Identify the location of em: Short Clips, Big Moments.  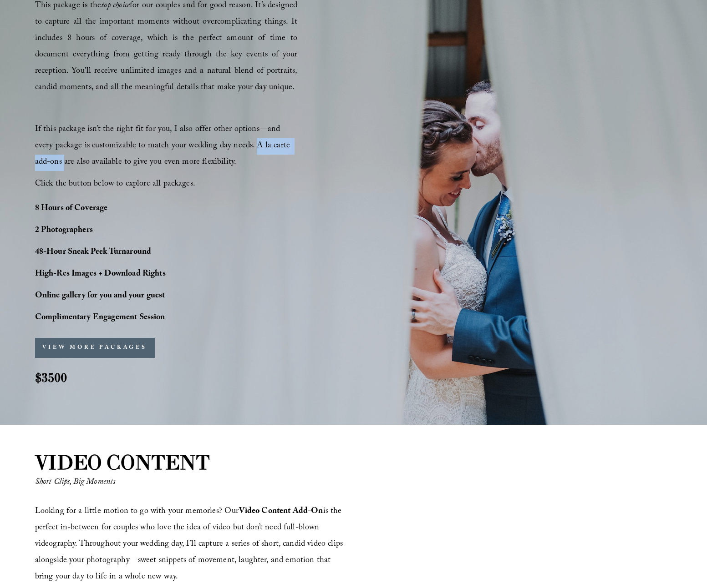
(75, 482).